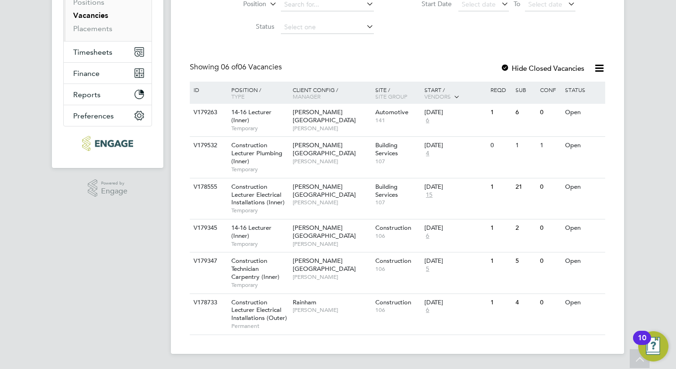 The width and height of the screenshot is (676, 369). I want to click on div: V179345, so click(208, 228).